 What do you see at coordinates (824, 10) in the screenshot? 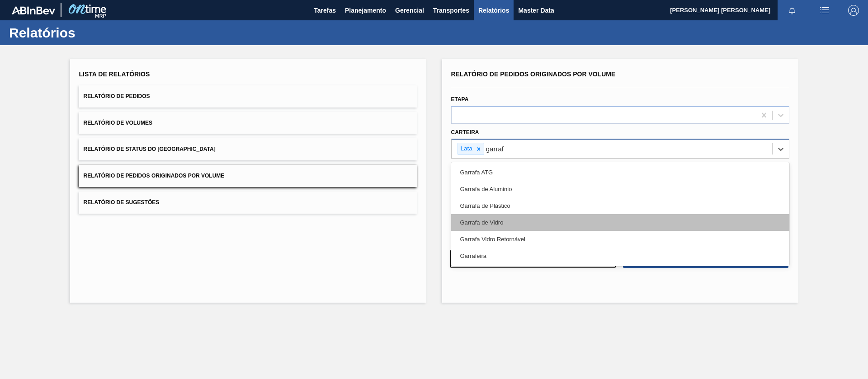
I see `img: userActions` at bounding box center [824, 10].